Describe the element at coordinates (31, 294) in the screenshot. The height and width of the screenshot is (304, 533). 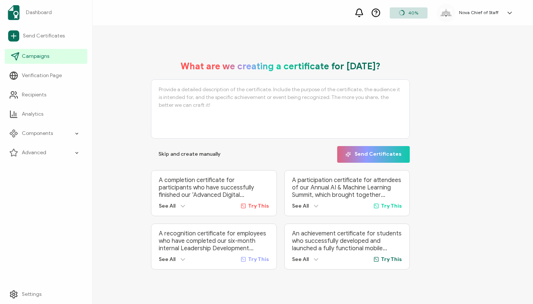
I see `span: Settings` at that location.